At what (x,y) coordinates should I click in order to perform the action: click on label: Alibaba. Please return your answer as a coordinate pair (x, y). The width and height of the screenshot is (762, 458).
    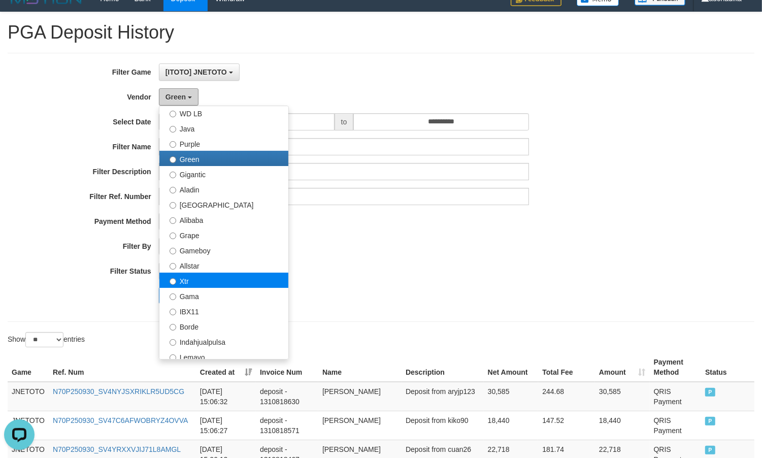
    Looking at the image, I should click on (224, 219).